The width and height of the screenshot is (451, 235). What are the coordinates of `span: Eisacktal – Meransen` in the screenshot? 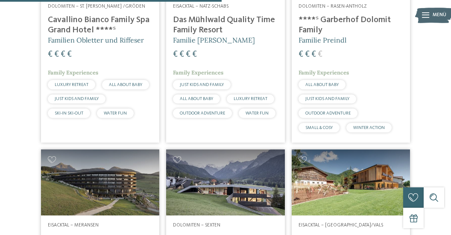 It's located at (73, 226).